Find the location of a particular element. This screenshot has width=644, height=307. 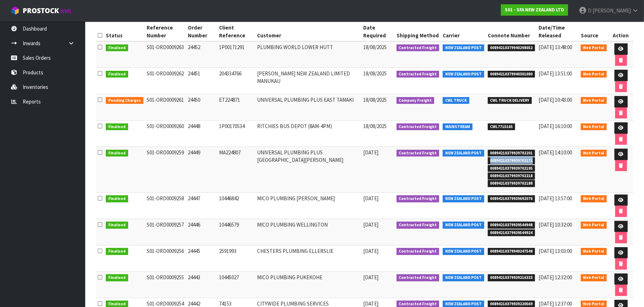

th: Source is located at coordinates (594, 32).